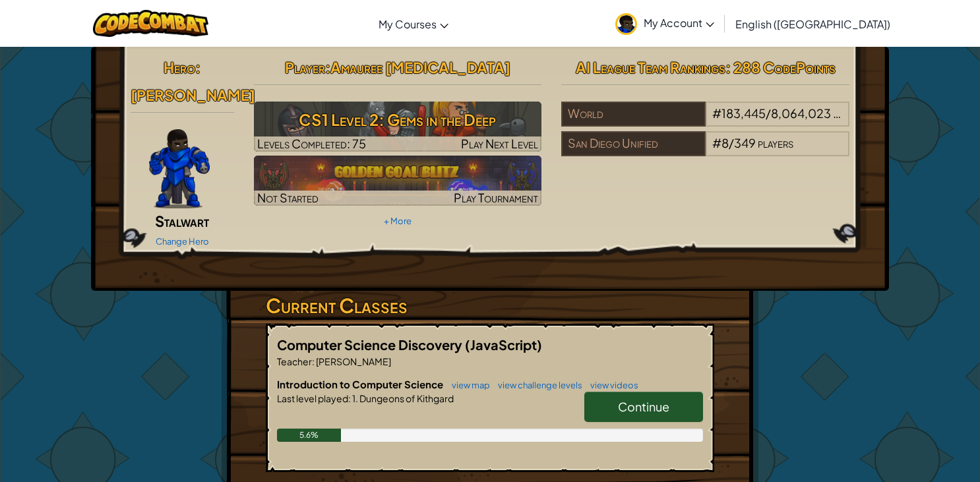 The height and width of the screenshot is (482, 980). Describe the element at coordinates (312, 398) in the screenshot. I see `span: Last level played` at that location.